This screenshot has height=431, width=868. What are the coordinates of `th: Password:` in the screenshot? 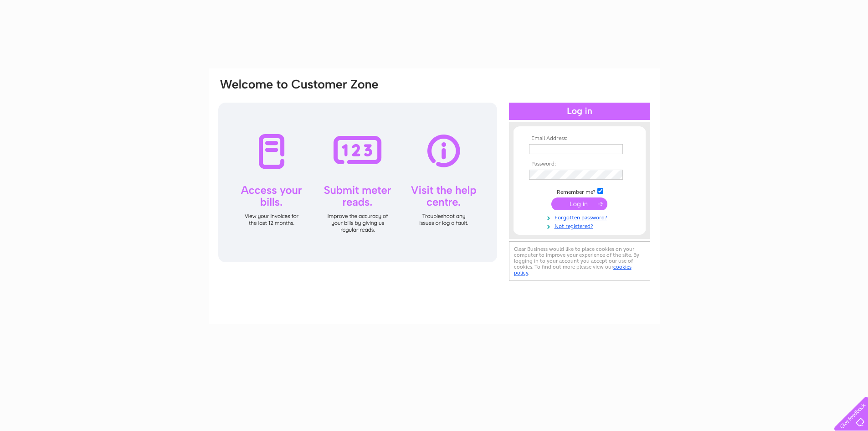 It's located at (580, 164).